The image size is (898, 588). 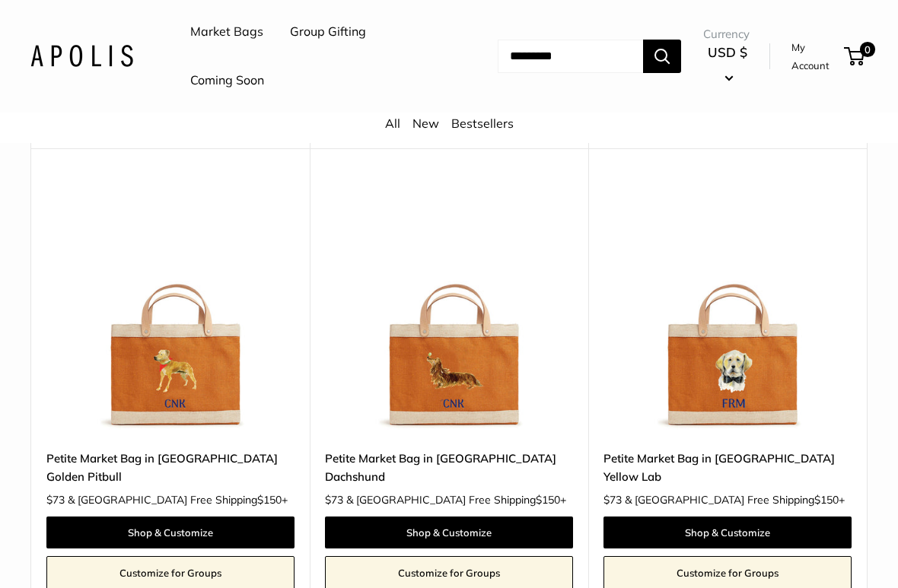 I want to click on span: USD $, so click(x=727, y=51).